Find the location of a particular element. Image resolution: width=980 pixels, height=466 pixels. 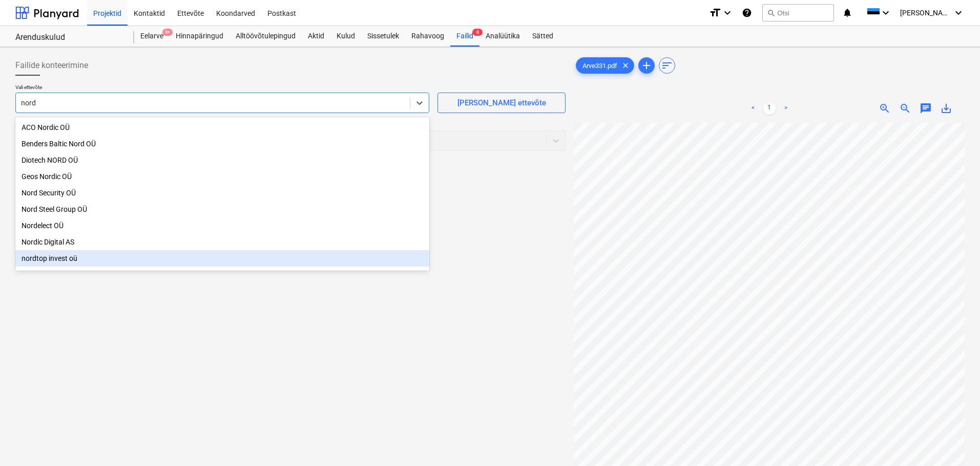

div: Failid is located at coordinates (465, 37).